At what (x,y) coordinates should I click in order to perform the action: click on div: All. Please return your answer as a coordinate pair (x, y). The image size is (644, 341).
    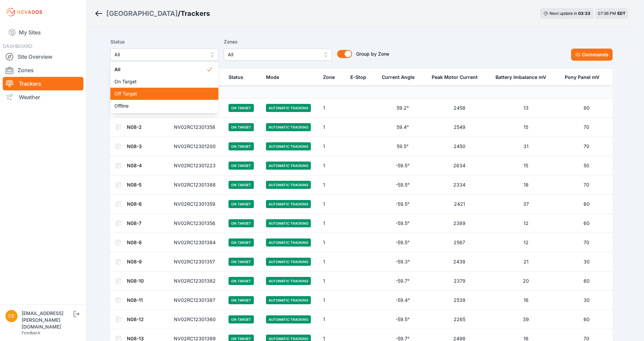
    Looking at the image, I should click on (164, 88).